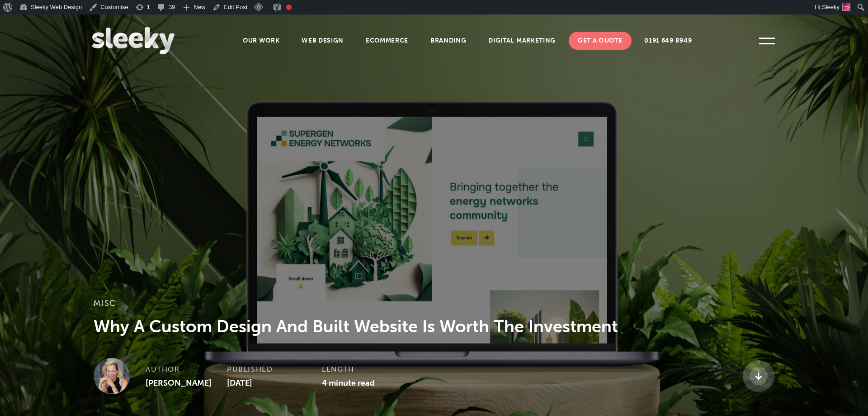 Image resolution: width=868 pixels, height=416 pixels. What do you see at coordinates (352, 383) in the screenshot?
I see `span: minute read` at bounding box center [352, 383].